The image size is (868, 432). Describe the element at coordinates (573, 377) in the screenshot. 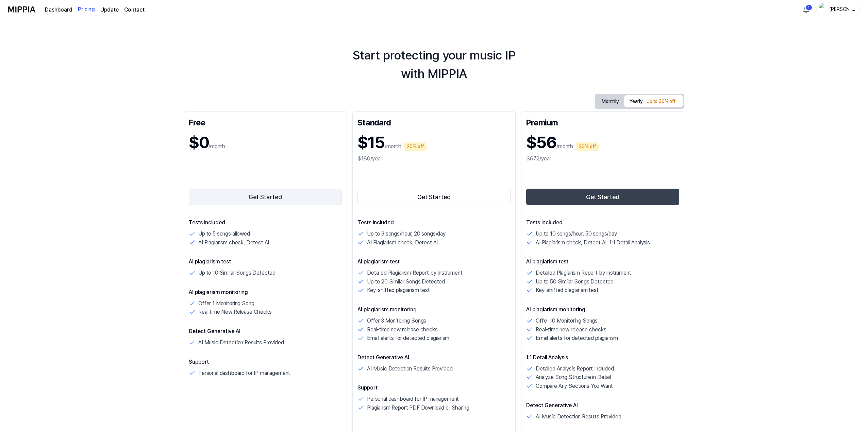

I see `p: Analyze Song Structure in Detail` at that location.